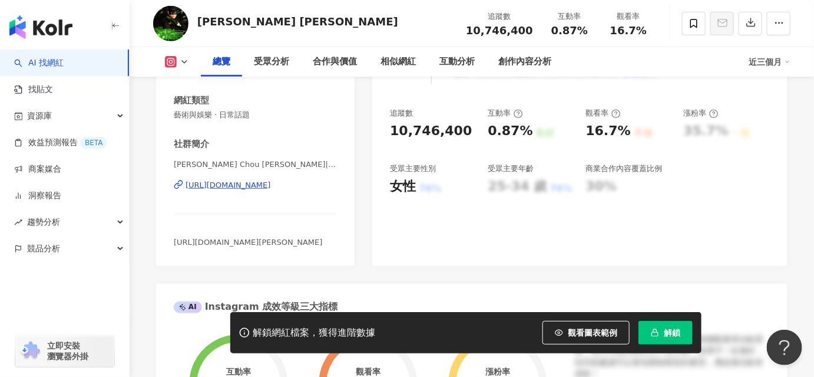 This screenshot has height=377, width=814. I want to click on a: 效益預測報告BETA, so click(61, 143).